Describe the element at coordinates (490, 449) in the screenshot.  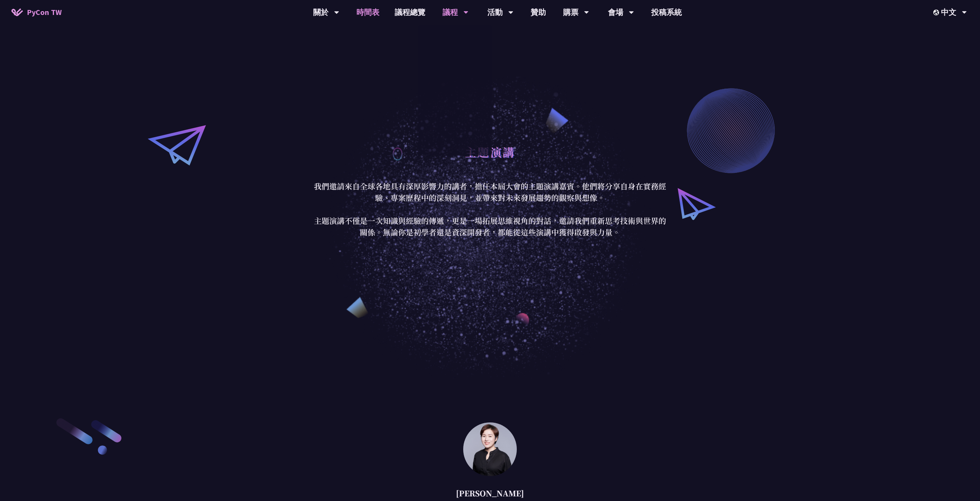
I see `img: 林滿新` at that location.